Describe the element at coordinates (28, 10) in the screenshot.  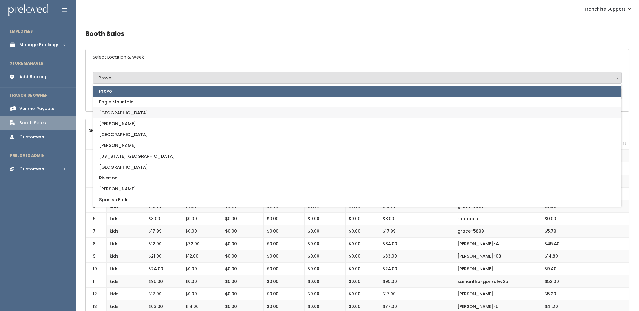
I see `img: preloved logo` at that location.